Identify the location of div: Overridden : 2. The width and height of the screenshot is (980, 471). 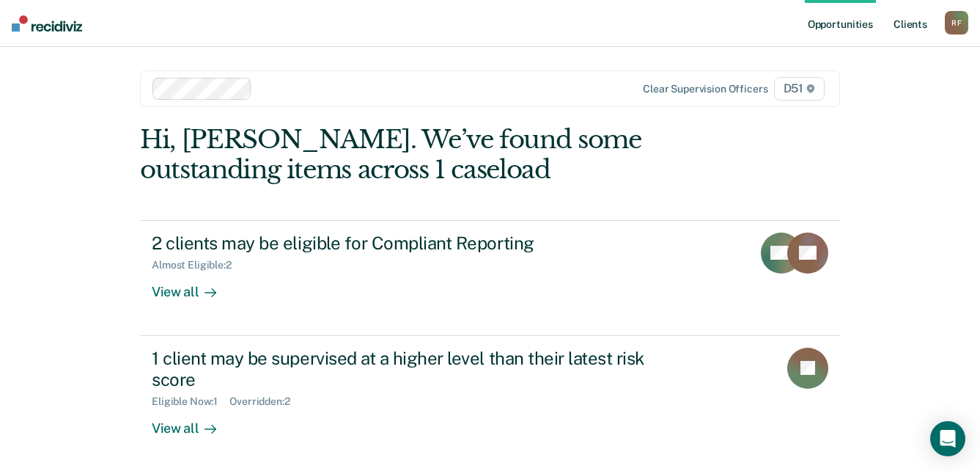
(266, 401).